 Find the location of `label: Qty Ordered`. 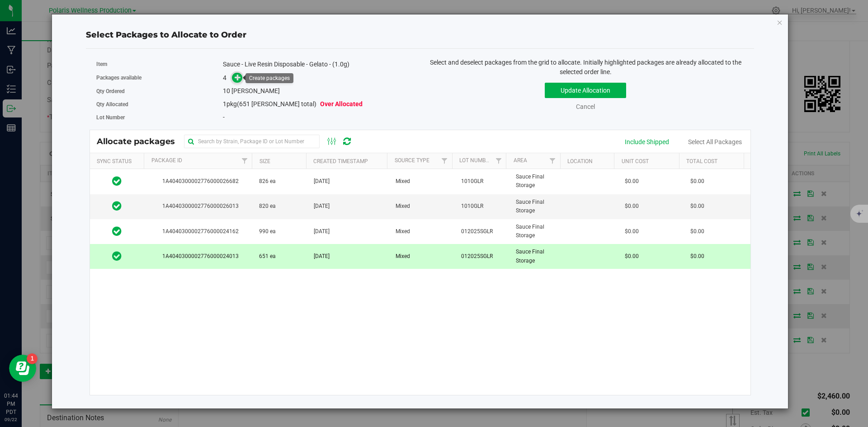

label: Qty Ordered is located at coordinates (160, 91).